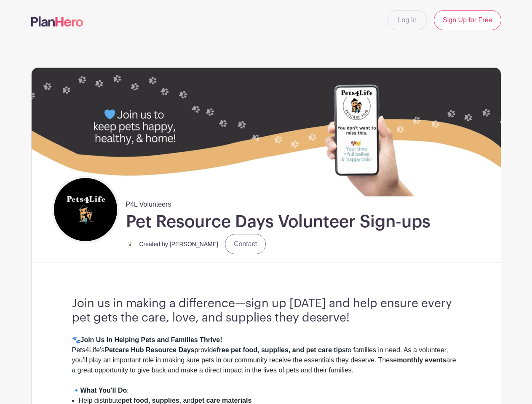 The height and width of the screenshot is (404, 532). Describe the element at coordinates (223, 401) in the screenshot. I see `strong: pet care materials` at that location.